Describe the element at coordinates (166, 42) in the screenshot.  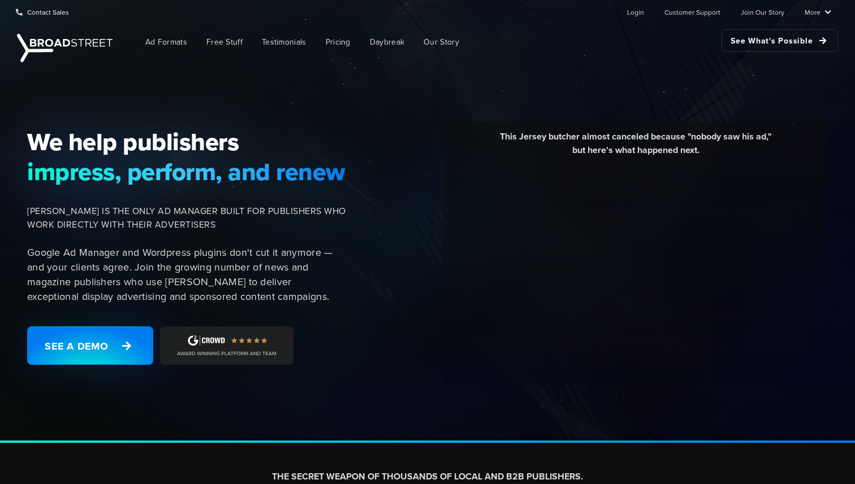
I see `a: Ad Formats` at that location.